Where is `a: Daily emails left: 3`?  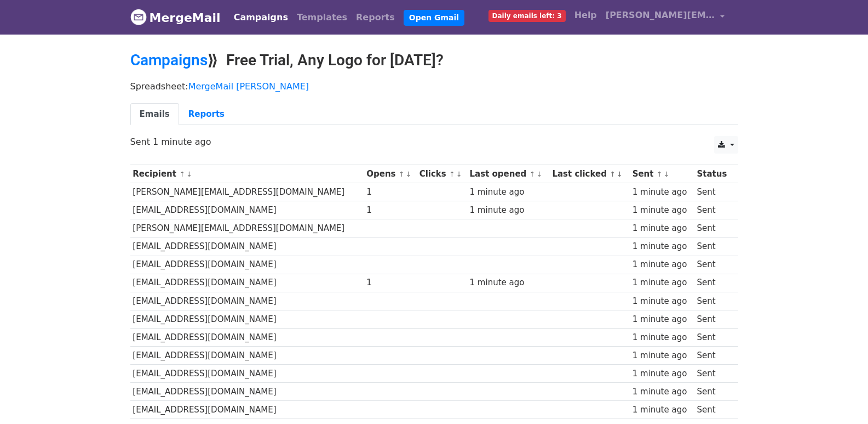 a: Daily emails left: 3 is located at coordinates (527, 15).